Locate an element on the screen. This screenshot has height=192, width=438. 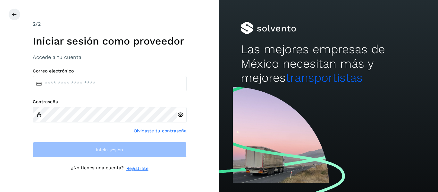
span: Inicia sesión is located at coordinates (109, 150).